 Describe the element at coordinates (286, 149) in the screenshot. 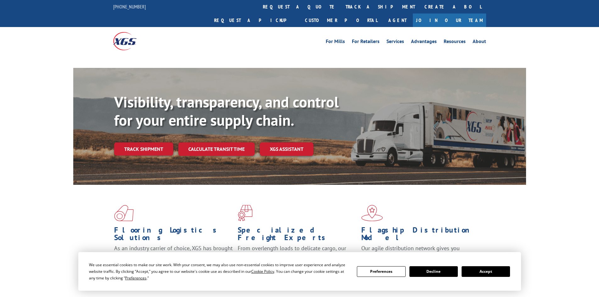

I see `a: XGS ASSISTANT` at that location.